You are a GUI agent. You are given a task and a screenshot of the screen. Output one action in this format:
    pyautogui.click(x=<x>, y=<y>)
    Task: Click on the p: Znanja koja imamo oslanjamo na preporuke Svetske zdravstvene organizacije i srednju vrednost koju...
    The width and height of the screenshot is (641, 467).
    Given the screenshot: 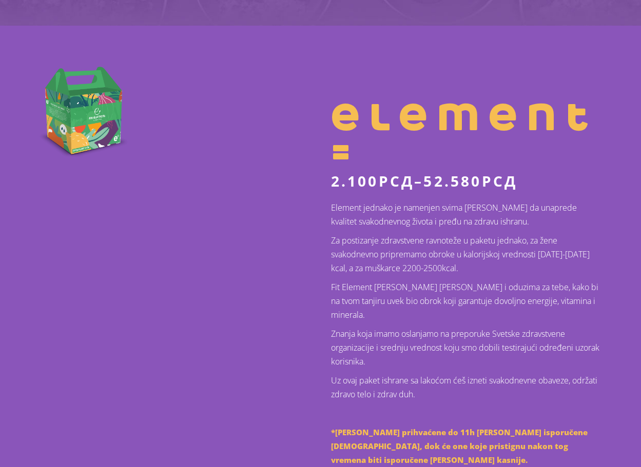 What is the action you would take?
    pyautogui.click(x=467, y=348)
    